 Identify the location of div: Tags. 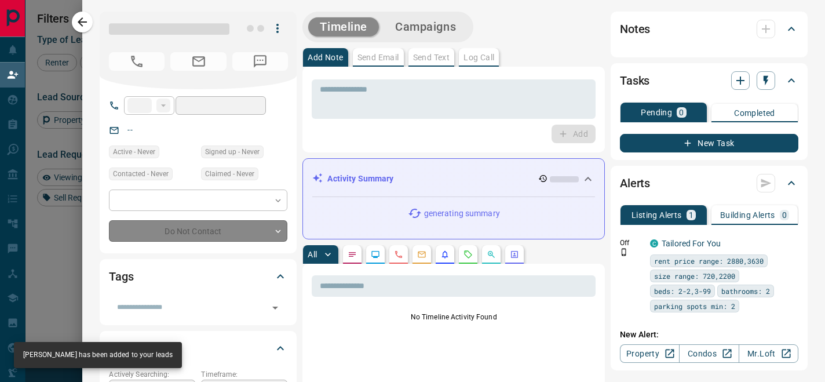
(198, 276).